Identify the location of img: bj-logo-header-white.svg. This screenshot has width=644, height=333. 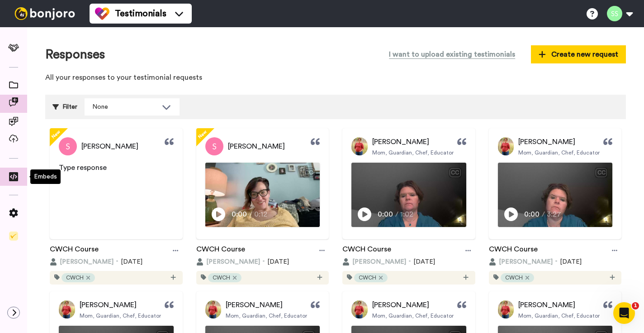
(45, 14).